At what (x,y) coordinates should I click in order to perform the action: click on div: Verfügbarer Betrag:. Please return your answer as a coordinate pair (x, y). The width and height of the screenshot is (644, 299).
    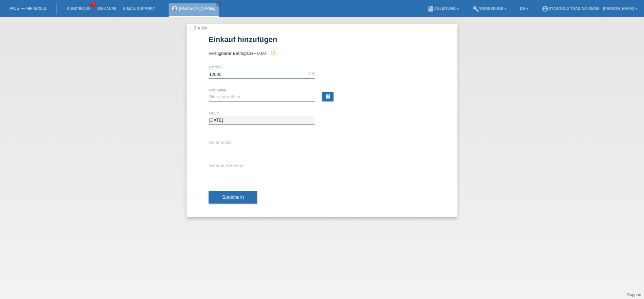
    Looking at the image, I should click on (322, 53).